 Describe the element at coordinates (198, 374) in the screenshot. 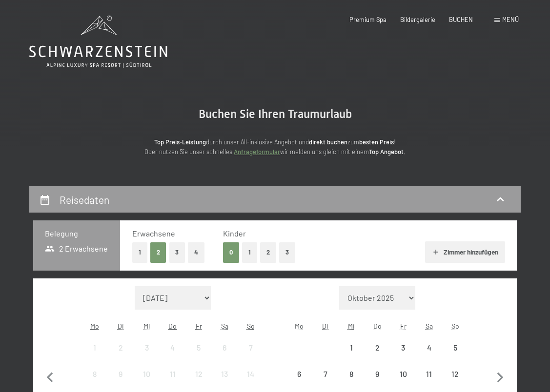

I see `div: Fri Sep 12 2025` at that location.